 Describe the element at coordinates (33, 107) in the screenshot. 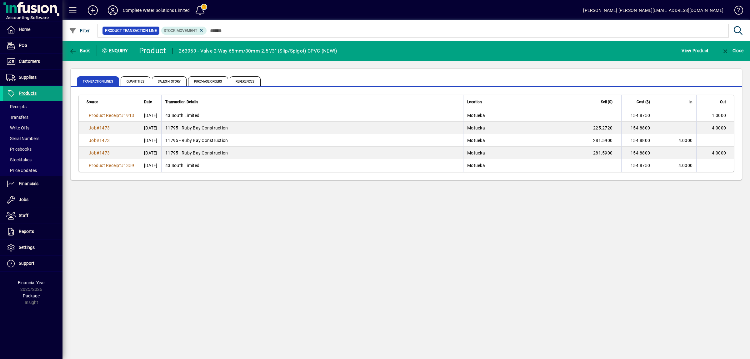

I see `a: Receipts` at that location.